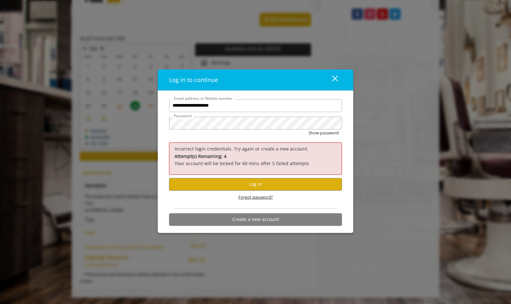 The image size is (511, 304). Describe the element at coordinates (241, 148) in the screenshot. I see `span: Incorrect login credentials. Try again or create a new account.` at that location.